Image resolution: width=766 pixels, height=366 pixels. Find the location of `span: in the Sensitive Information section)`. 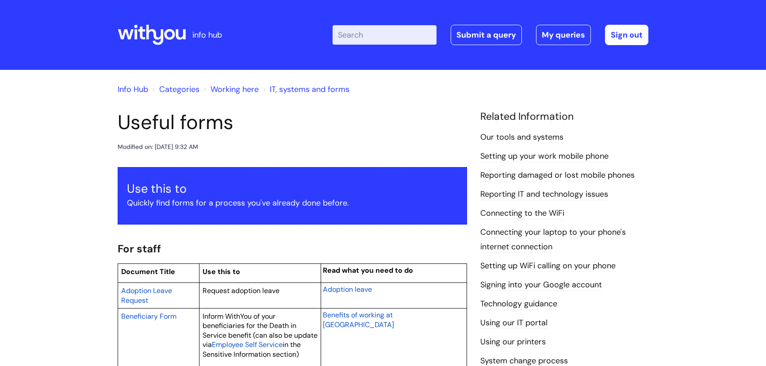

span: in the Sensitive Information section) is located at coordinates (252, 349).